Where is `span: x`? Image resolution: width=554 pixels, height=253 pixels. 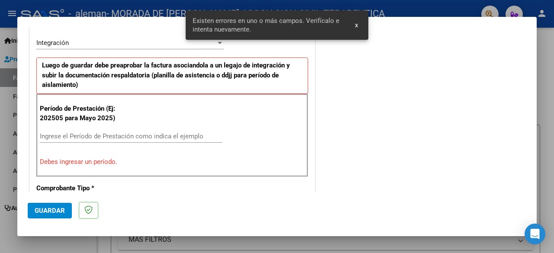
span: x is located at coordinates (356, 25).